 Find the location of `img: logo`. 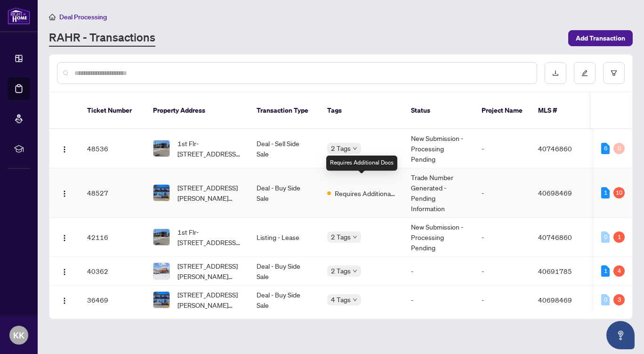

img: logo is located at coordinates (19, 15).